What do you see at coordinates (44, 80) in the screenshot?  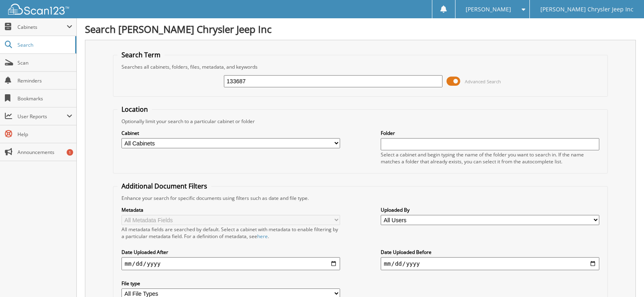 I see `span: Reminders` at bounding box center [44, 80].